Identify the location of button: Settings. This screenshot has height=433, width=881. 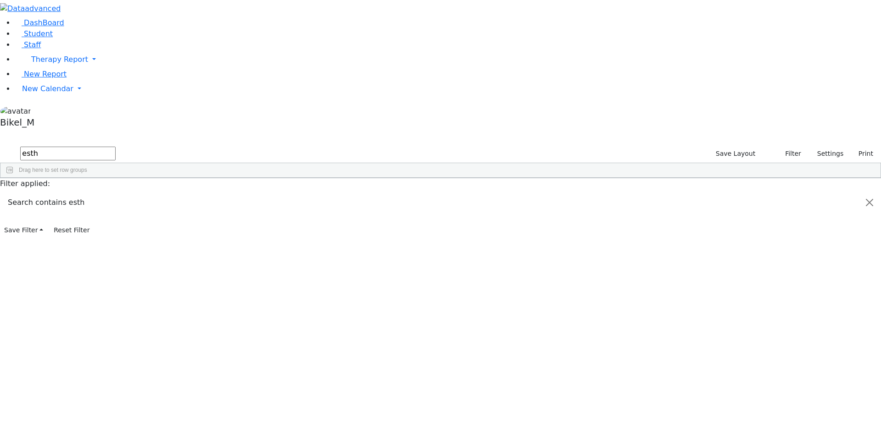
(826, 154).